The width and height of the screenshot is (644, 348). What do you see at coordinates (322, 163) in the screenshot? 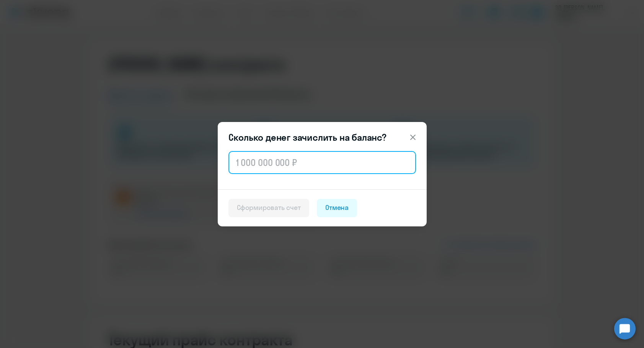
I see `input: 1 000 000 000 ₽` at bounding box center [322, 163].